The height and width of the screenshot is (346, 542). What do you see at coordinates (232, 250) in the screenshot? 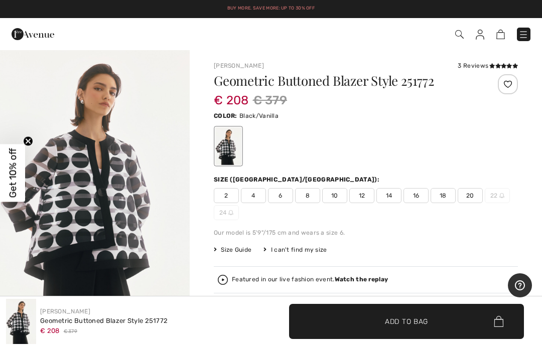
I see `span: Size Guide` at bounding box center [232, 250].